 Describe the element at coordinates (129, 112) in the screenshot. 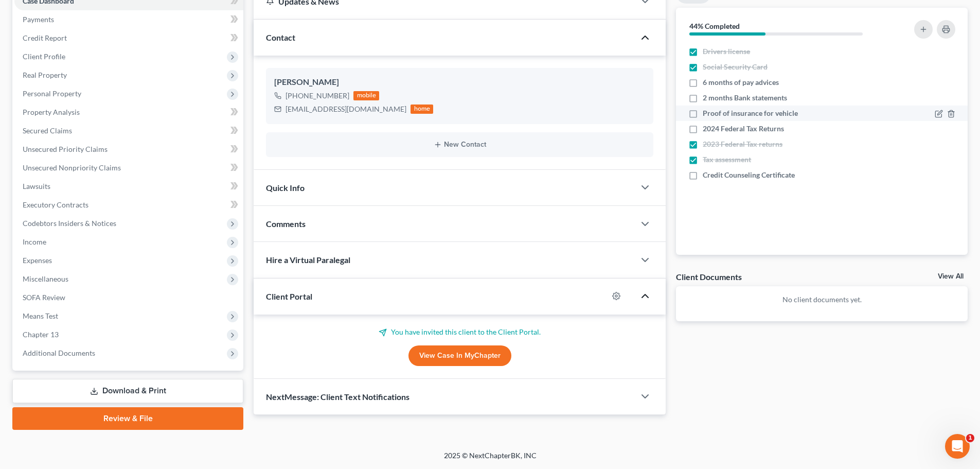

I see `a: Property Analysis` at that location.